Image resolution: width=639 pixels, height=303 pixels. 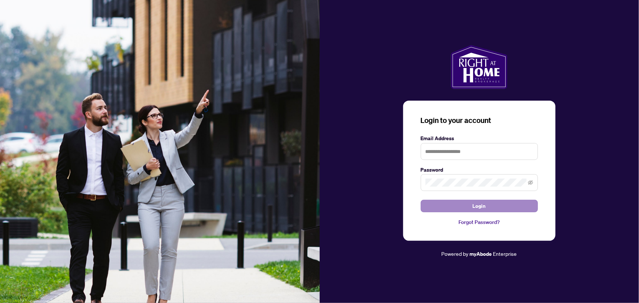 What do you see at coordinates (479, 67) in the screenshot?
I see `img: ma-logo` at bounding box center [479, 67].